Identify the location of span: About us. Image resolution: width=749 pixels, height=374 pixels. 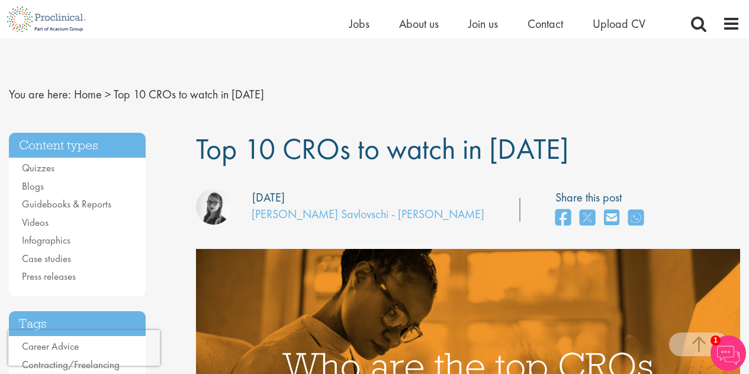
(419, 24).